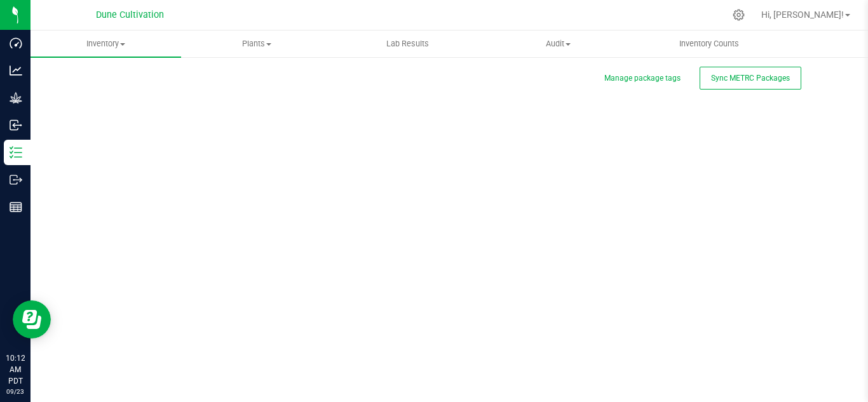  What do you see at coordinates (16, 207) in the screenshot?
I see `inline-svg: Reports` at bounding box center [16, 207].